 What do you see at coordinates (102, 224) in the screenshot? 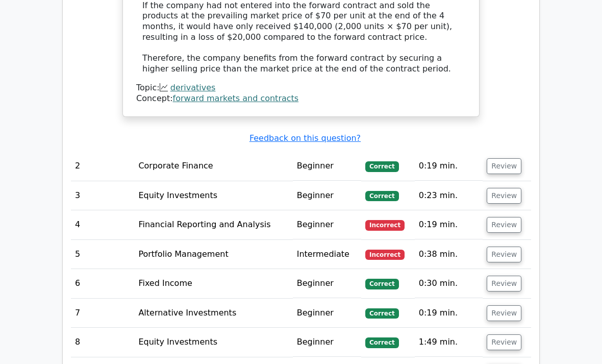
I see `td: 4` at bounding box center [102, 224].